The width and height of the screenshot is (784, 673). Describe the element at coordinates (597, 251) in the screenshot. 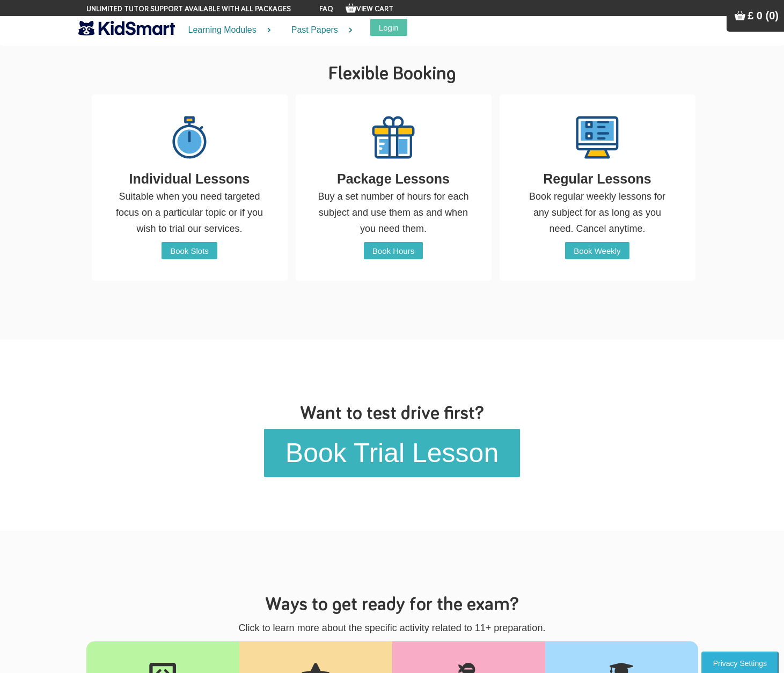

I see `a: Book Weekly` at that location.